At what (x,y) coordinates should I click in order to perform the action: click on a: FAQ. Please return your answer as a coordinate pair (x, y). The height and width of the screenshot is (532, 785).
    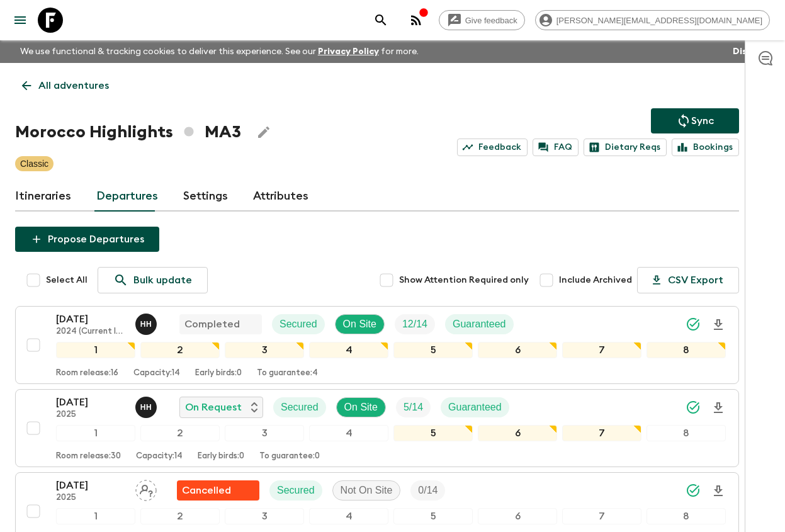
    Looking at the image, I should click on (555, 147).